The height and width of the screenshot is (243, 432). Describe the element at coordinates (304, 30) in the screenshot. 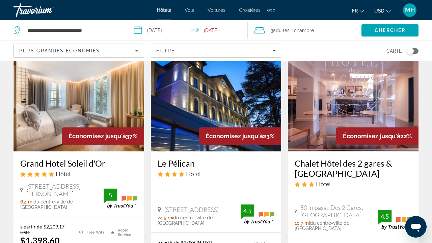

I see `span: Chambre` at that location.